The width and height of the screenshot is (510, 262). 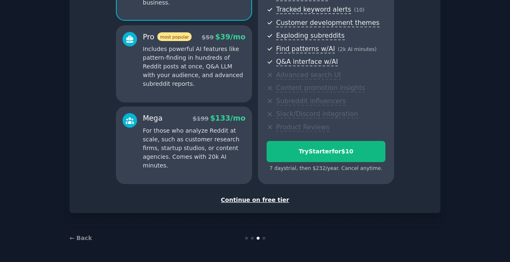 I want to click on span: most popular, so click(x=175, y=36).